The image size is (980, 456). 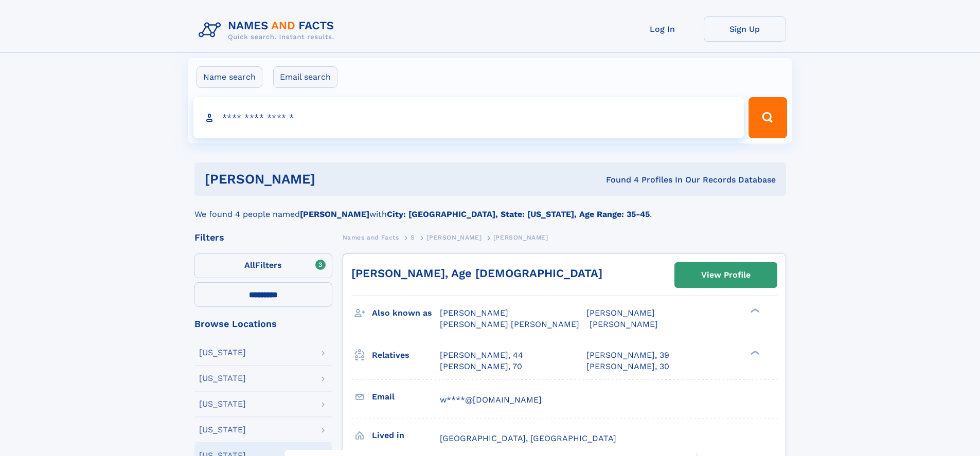 I want to click on div: View Profile, so click(x=726, y=275).